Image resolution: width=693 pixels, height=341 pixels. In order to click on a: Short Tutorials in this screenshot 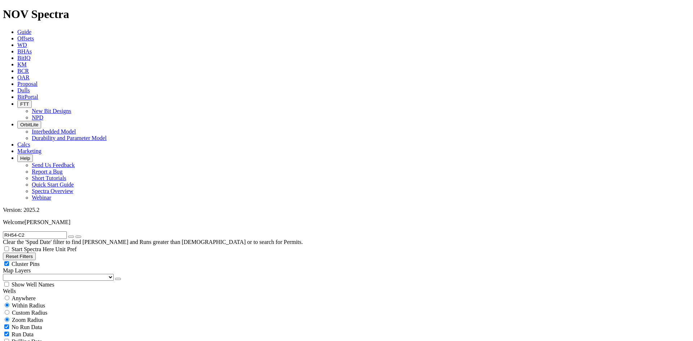, I will do `click(49, 178)`.